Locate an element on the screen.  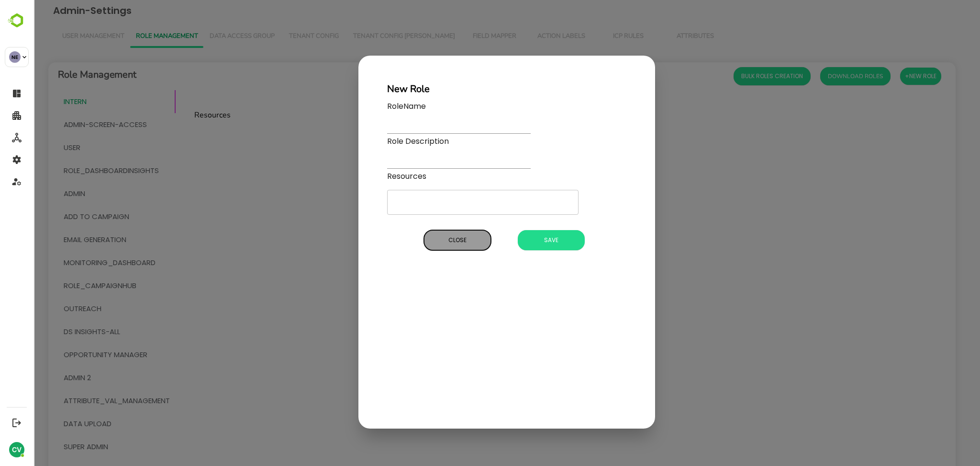
span: Save is located at coordinates (518, 240).